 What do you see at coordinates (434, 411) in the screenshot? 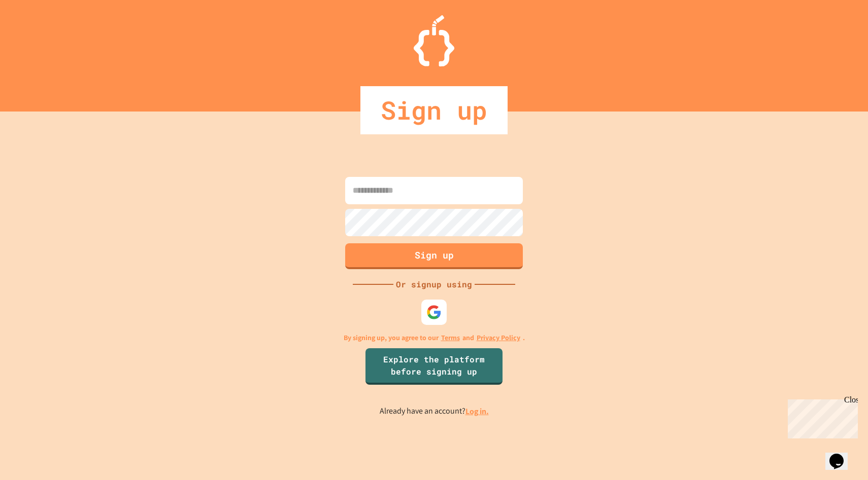
I see `p: Already have an account?` at bounding box center [434, 411].